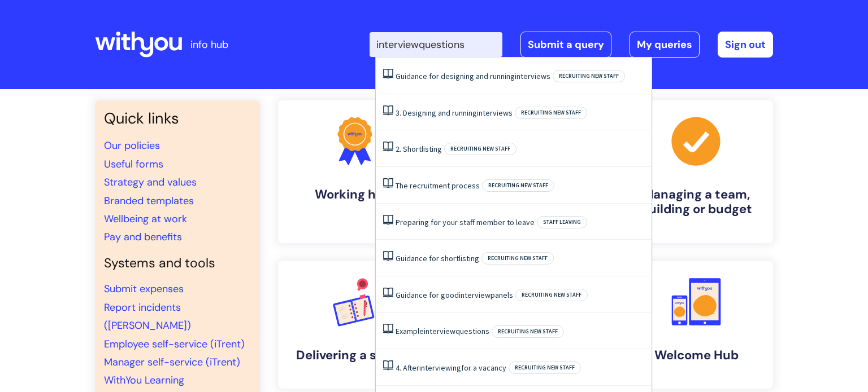 The height and width of the screenshot is (392, 868). I want to click on span: interviewing, so click(440, 368).